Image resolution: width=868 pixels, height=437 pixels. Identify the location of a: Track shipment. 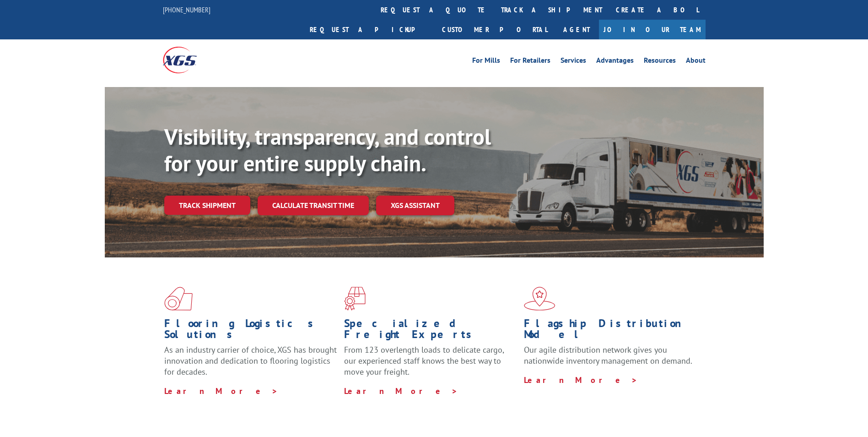
(207, 205).